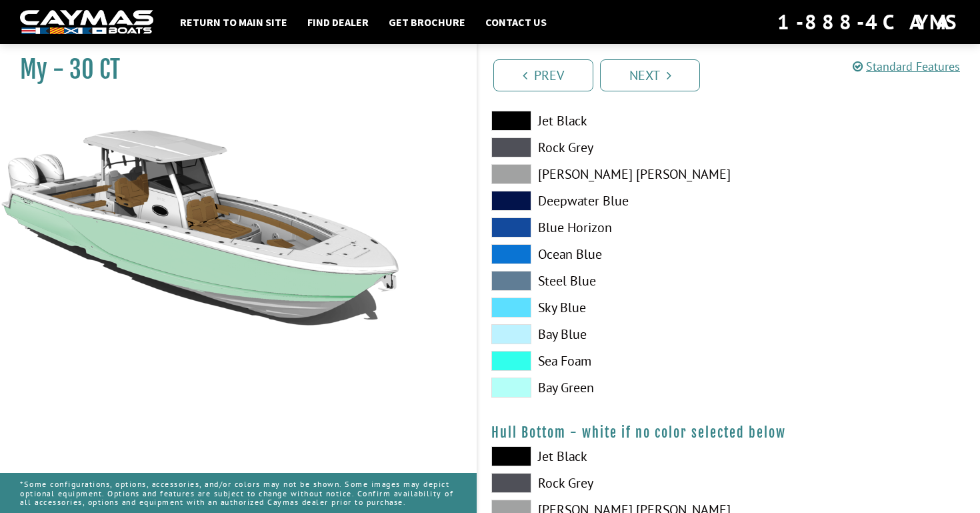 Image resolution: width=980 pixels, height=513 pixels. I want to click on label: Bay Blue, so click(603, 334).